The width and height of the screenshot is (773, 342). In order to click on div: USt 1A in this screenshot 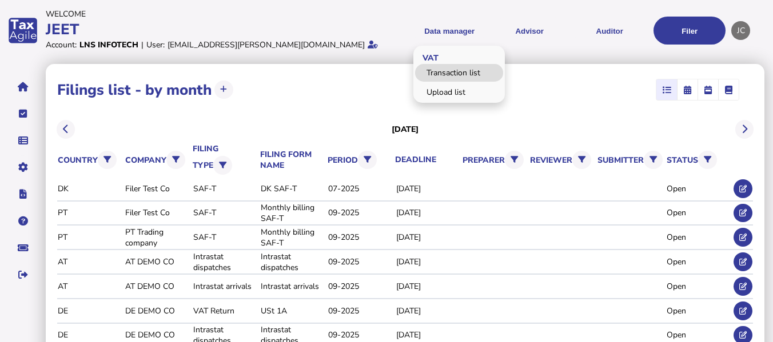, I will do `click(292, 311)`.